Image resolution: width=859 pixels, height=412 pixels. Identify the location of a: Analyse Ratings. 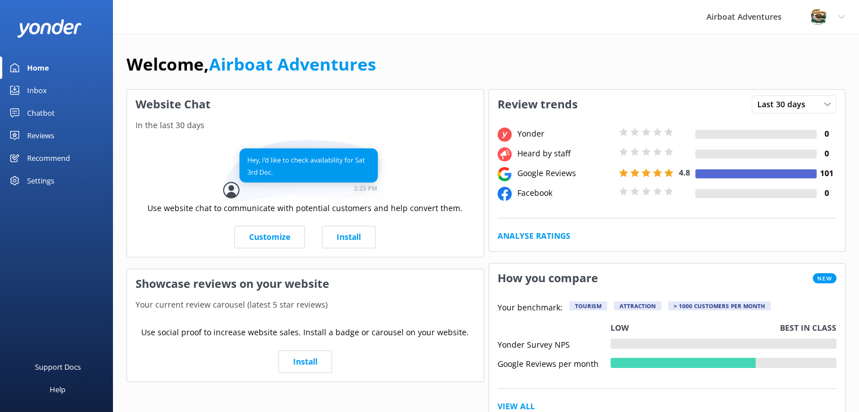
(534, 236).